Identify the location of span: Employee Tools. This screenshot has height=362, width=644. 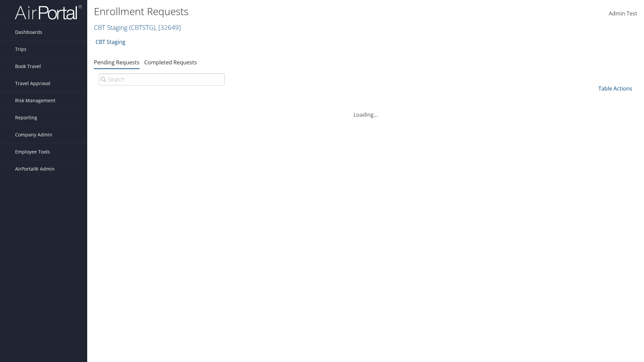
(33, 152).